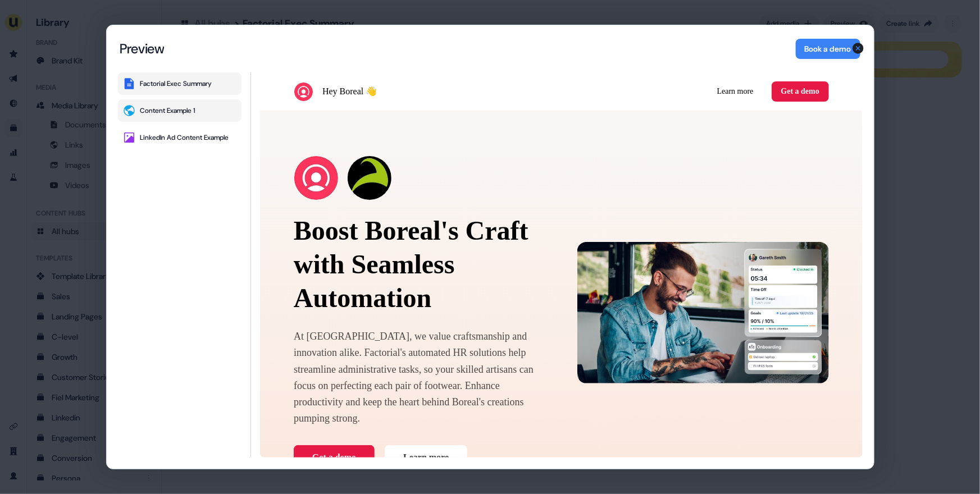 The height and width of the screenshot is (494, 980). Describe the element at coordinates (828, 49) in the screenshot. I see `a: Book a demo` at that location.